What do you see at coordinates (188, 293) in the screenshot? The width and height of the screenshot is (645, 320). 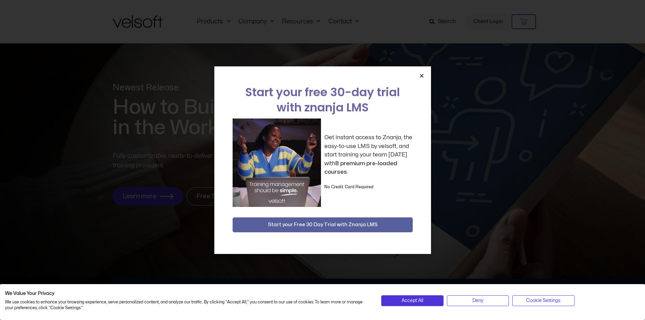 I see `h2: We Value Your Privacy` at bounding box center [188, 293].